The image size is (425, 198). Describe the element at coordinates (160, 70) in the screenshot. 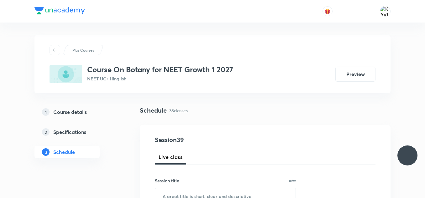

I see `h3: Course On Botany for NEET Growth 1 2027` at that location.